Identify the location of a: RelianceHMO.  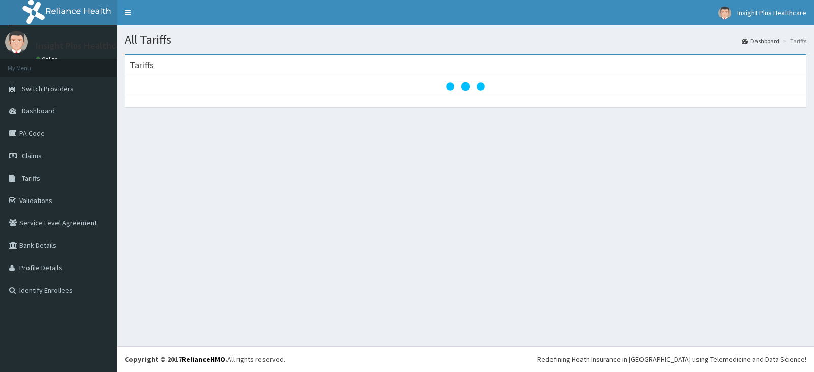
(203, 359).